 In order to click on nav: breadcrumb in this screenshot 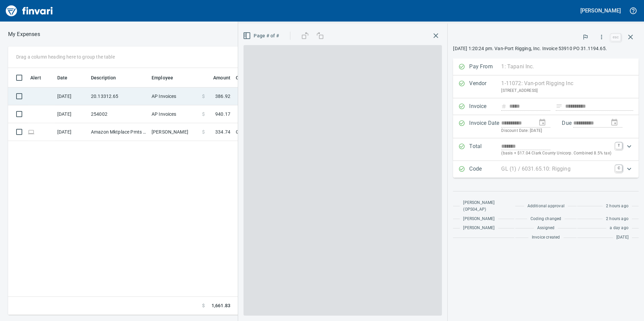, I will do `click(24, 34)`.